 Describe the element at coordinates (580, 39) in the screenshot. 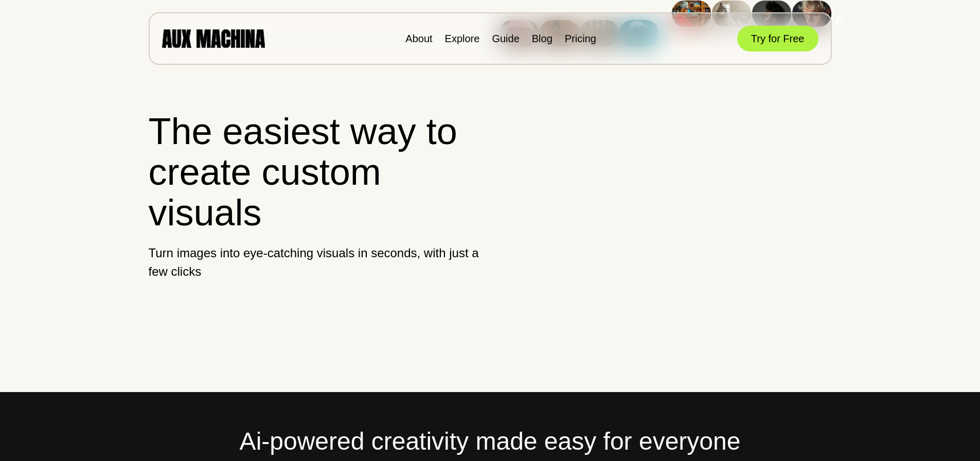

I see `a: Pricing` at that location.